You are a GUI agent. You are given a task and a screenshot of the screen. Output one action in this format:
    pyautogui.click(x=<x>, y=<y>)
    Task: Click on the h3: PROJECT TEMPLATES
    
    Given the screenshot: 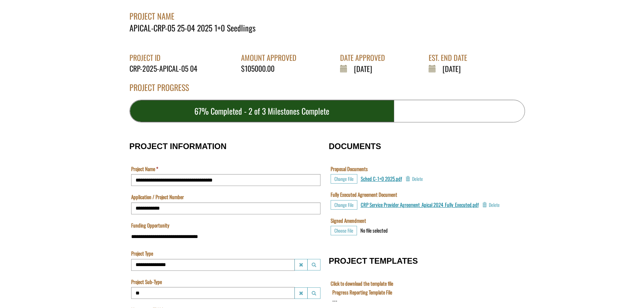 What is the action you would take?
    pyautogui.click(x=422, y=261)
    